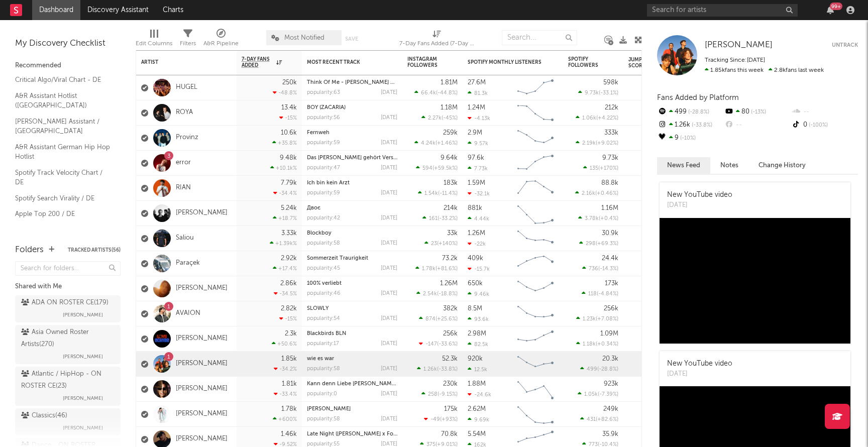 Image resolution: width=868 pixels, height=447 pixels. Describe the element at coordinates (29, 250) in the screenshot. I see `div: Folders` at that location.